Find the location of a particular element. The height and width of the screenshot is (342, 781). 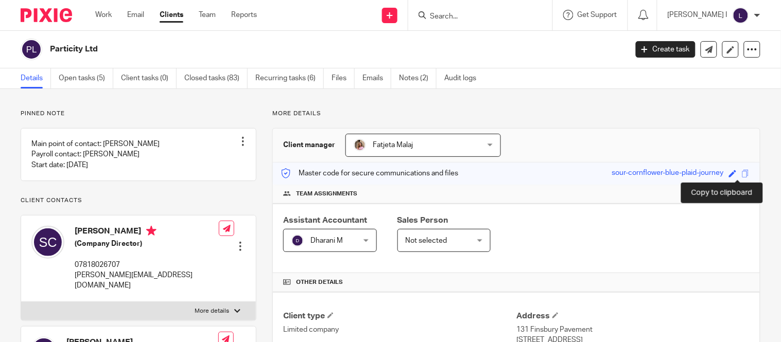

input: Search is located at coordinates (475, 17).